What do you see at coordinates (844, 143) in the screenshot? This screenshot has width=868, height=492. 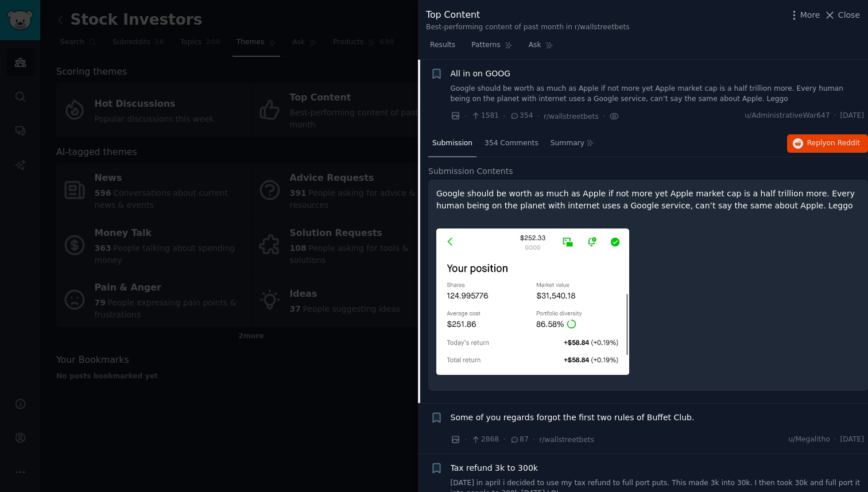 I see `span: on Reddit` at bounding box center [844, 143].